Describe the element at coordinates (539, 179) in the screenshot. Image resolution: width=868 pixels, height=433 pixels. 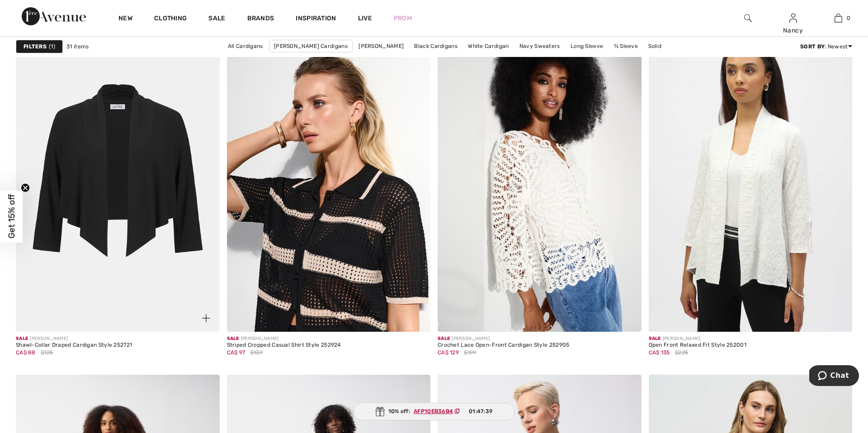
I see `a: Crochet Lace Open-Front Cardigan Style 252905. Vanilla 30` at that location.